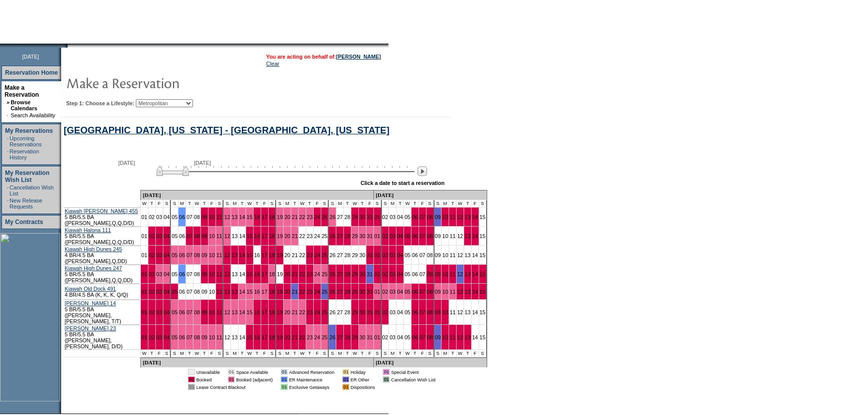 Image resolution: width=868 pixels, height=415 pixels. I want to click on a: Kiawah High Dunes 247, so click(93, 268).